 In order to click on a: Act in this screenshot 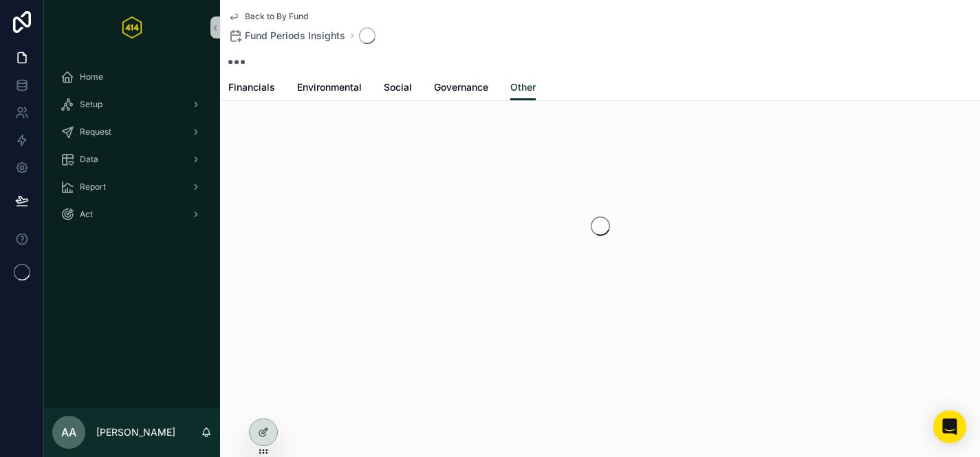, I will do `click(132, 214)`.